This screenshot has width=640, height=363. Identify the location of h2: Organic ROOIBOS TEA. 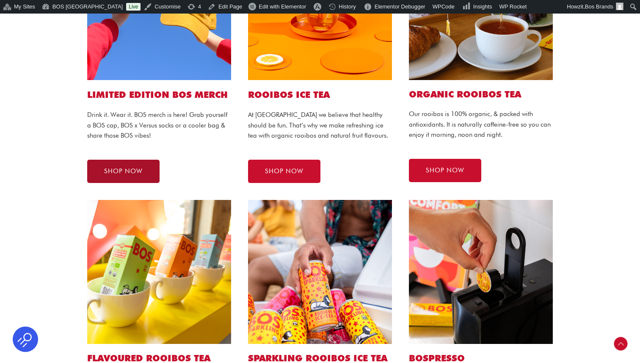
(481, 94).